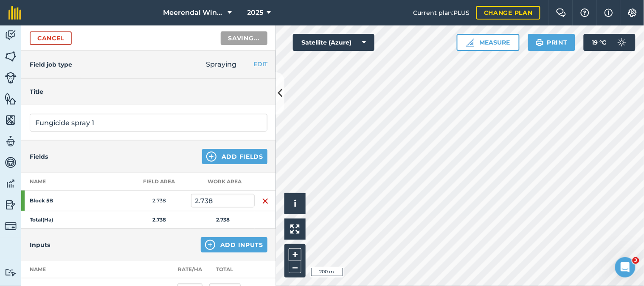 The image size is (644, 286). Describe the element at coordinates (15, 13) in the screenshot. I see `img: fieldmargin Logo` at that location.